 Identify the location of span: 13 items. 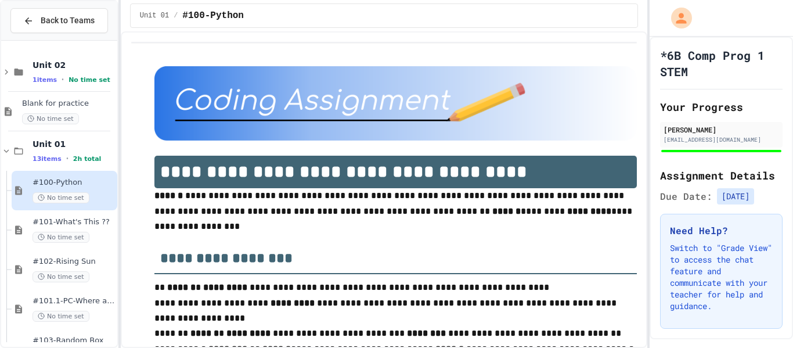
(47, 159).